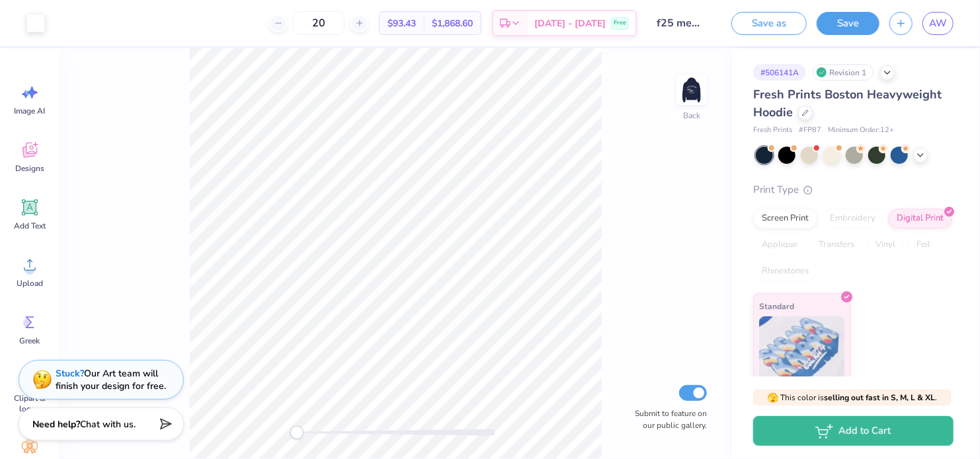  What do you see at coordinates (881, 398) in the screenshot?
I see `strong: selling out fast in S, M, L & XL` at bounding box center [881, 398].